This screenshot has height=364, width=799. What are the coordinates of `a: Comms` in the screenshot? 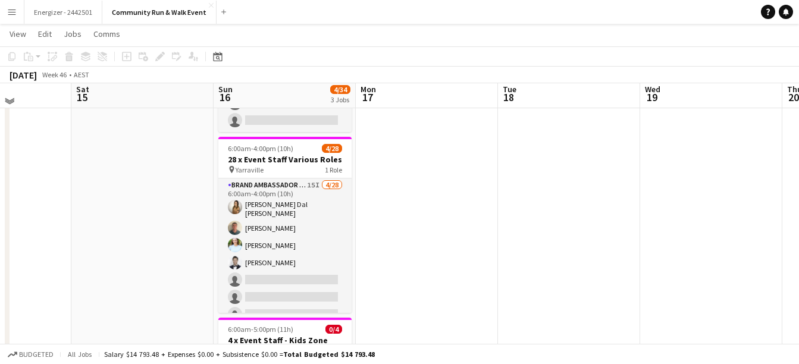 It's located at (107, 34).